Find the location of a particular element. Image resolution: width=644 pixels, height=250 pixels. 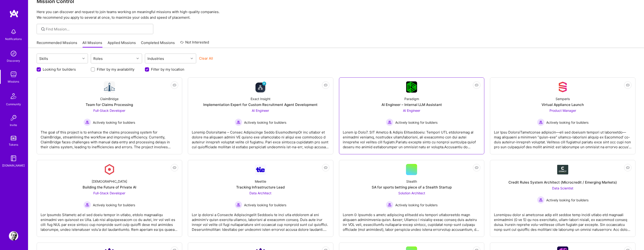

div: Notifications is located at coordinates (13, 39).